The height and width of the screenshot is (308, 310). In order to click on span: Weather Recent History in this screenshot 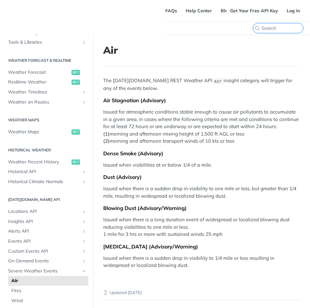, I will do `click(39, 162)`.